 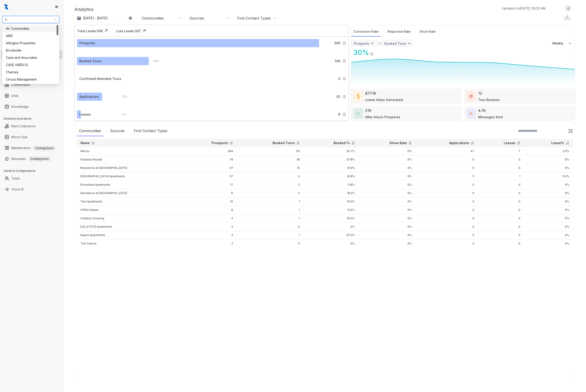 What do you see at coordinates (509, 143) in the screenshot?
I see `p: Leases` at bounding box center [509, 143].